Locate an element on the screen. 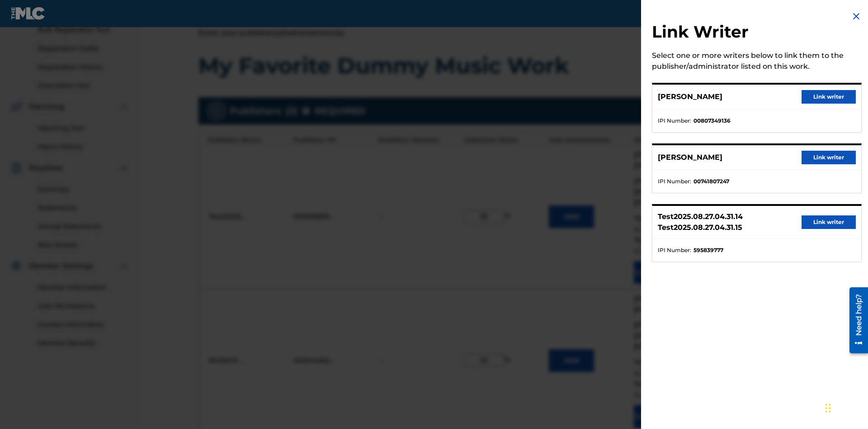  div: Drag is located at coordinates (828, 408).